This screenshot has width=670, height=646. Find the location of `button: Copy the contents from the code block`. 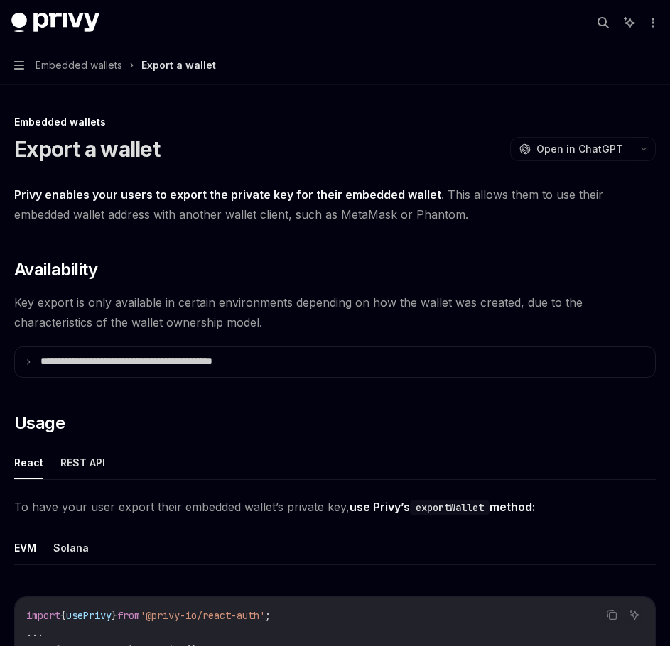

button: Copy the contents from the code block is located at coordinates (611, 615).